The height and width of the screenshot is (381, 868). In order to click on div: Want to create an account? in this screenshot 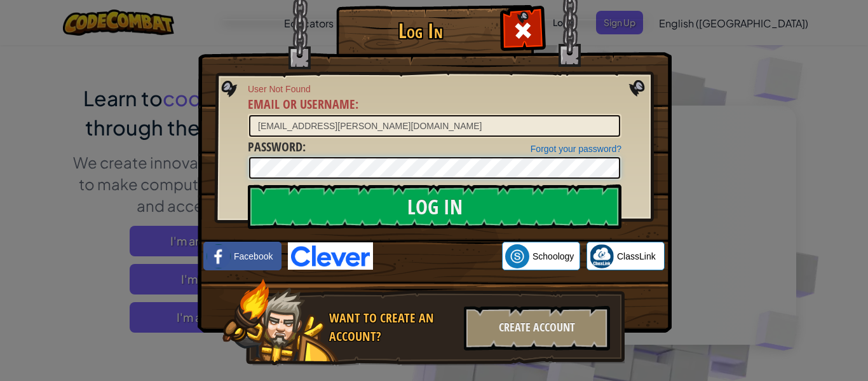, I will do `click(392, 326)`.